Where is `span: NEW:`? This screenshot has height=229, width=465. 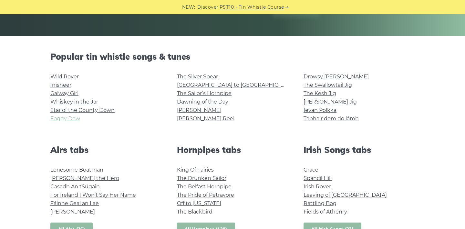
span: NEW: is located at coordinates (189, 7).